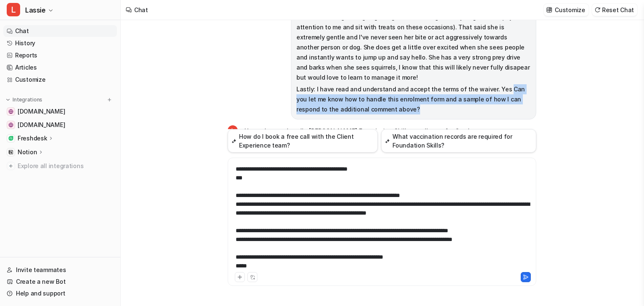 The image size is (644, 306). Describe the element at coordinates (597, 10) in the screenshot. I see `img: reset` at that location.